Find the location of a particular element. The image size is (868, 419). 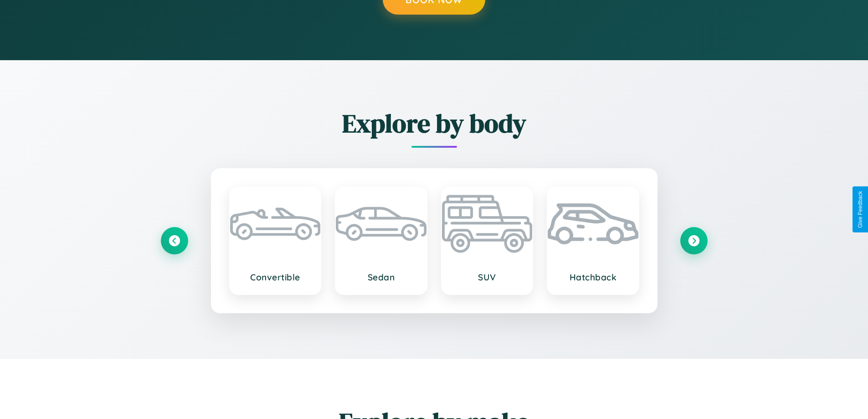

h3: Convertible is located at coordinates (275, 277).